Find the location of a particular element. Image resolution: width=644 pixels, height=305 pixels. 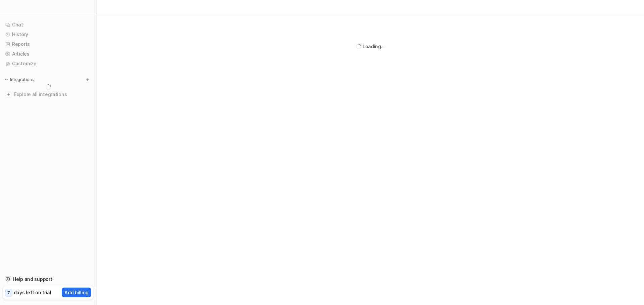

p: 7 is located at coordinates (9, 293).